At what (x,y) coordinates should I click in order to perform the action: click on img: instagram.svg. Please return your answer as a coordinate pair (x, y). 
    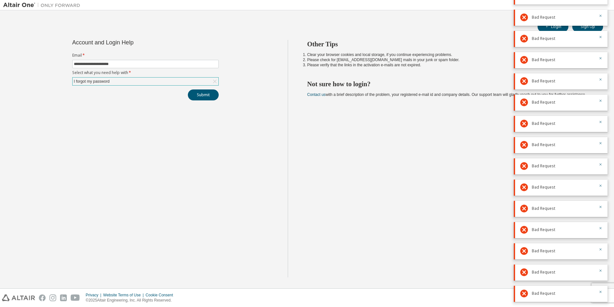
    Looking at the image, I should click on (53, 297).